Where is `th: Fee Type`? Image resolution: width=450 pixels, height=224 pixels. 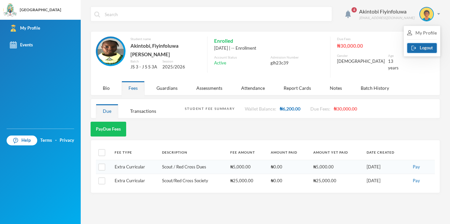 th: Fee Type is located at coordinates (135, 153).